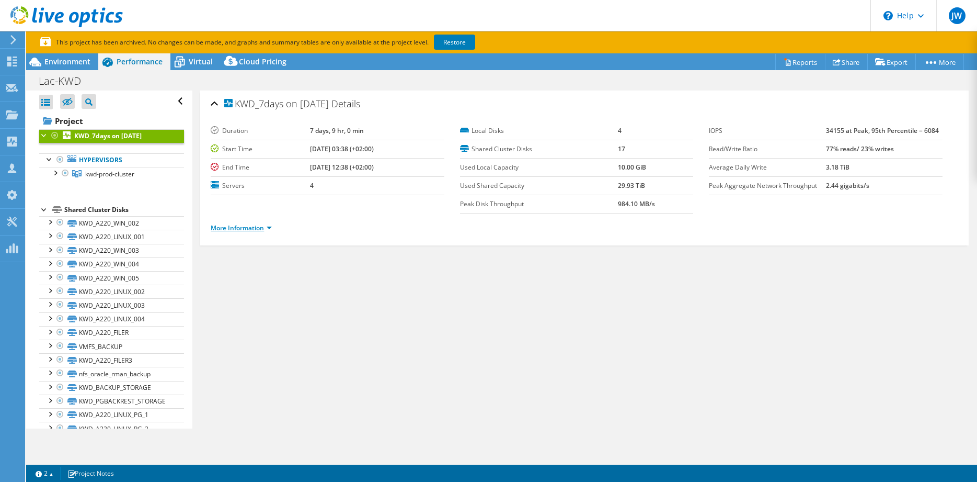  Describe the element at coordinates (262, 61) in the screenshot. I see `span: Cloud Pricing` at that location.